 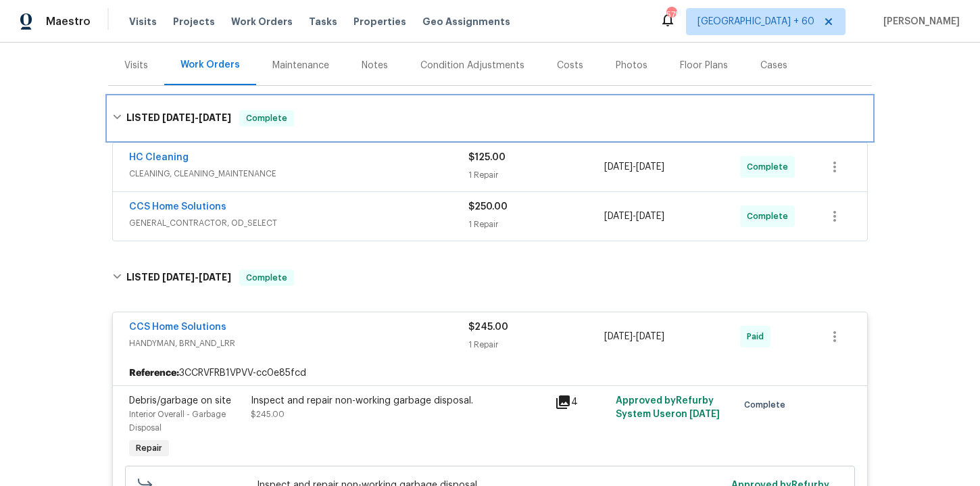 I want to click on div: Photos, so click(x=631, y=66).